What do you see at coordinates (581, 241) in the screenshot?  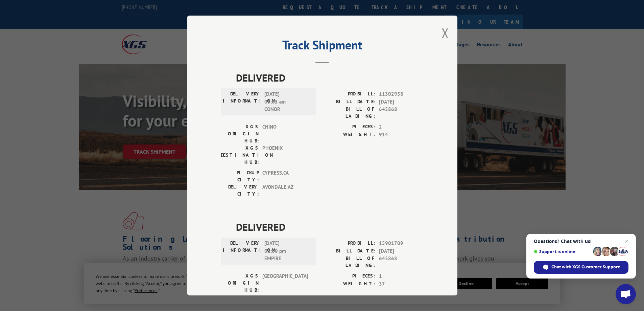 I see `span: Questions? Chat with us!` at bounding box center [581, 241].